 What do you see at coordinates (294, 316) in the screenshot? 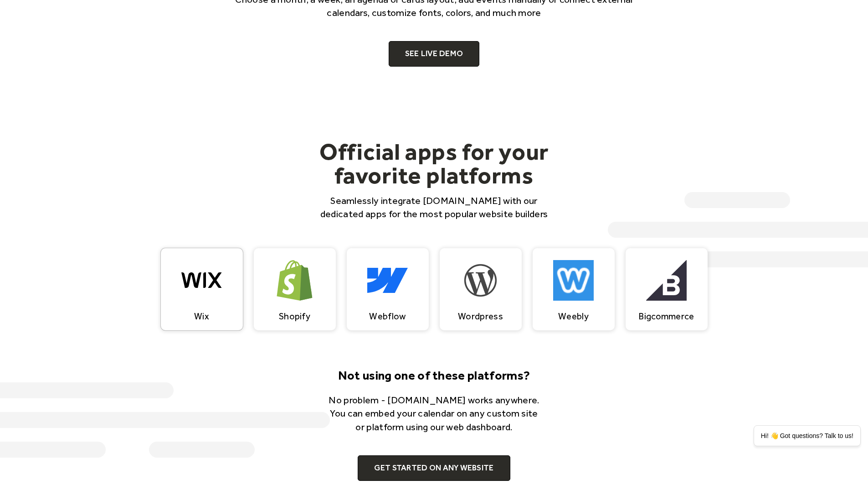
I see `div: Shopify` at bounding box center [294, 316].